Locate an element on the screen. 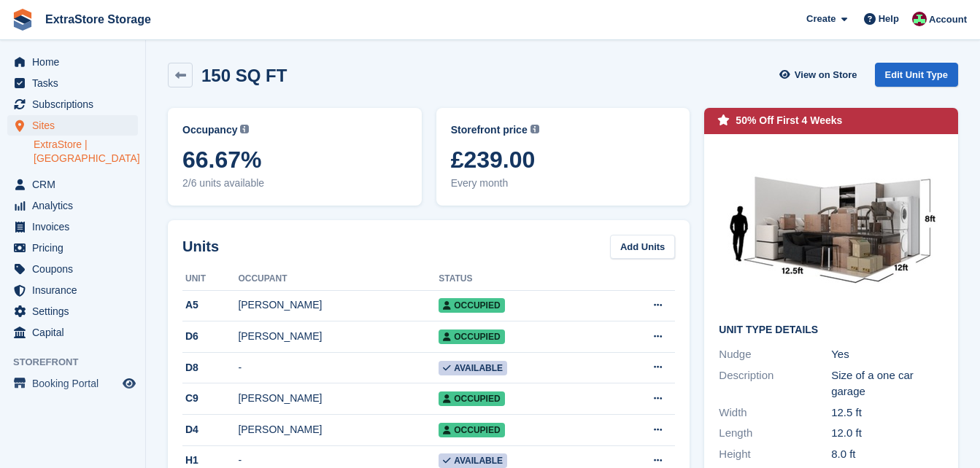 The image size is (980, 468). div: D4 is located at coordinates (210, 429).